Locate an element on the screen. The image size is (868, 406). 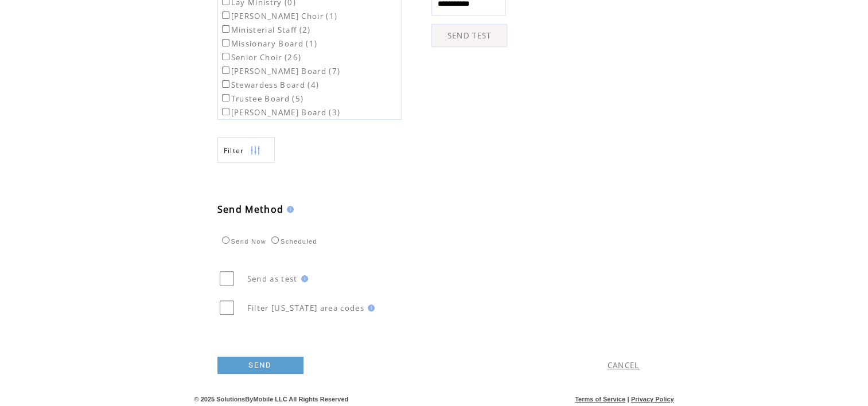
a: CANCEL is located at coordinates (624, 366).